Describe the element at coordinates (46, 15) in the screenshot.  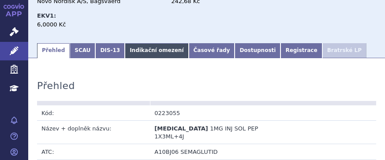
I see `strong: EKV1:` at that location.